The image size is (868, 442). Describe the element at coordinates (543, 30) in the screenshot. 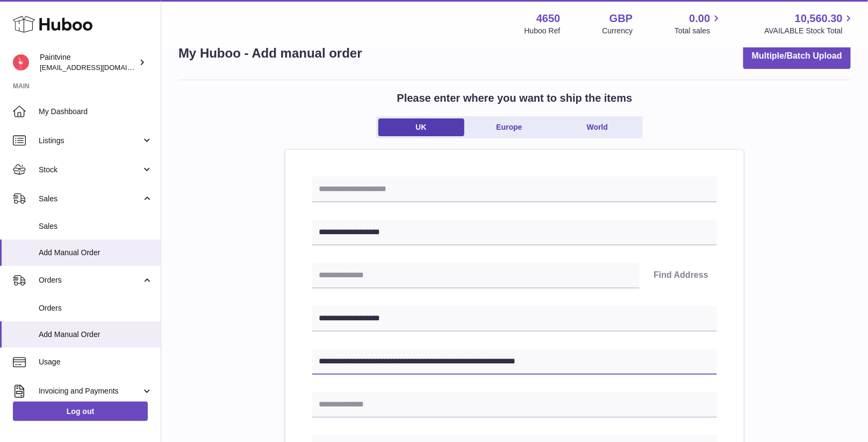

I see `div: Huboo Ref` at that location.